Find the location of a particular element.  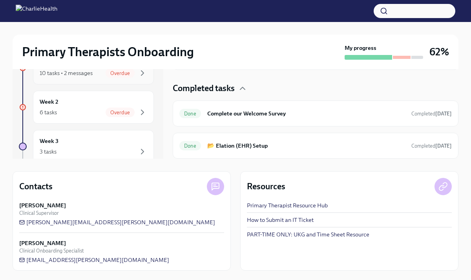

h6: Week 3 is located at coordinates (49, 141).